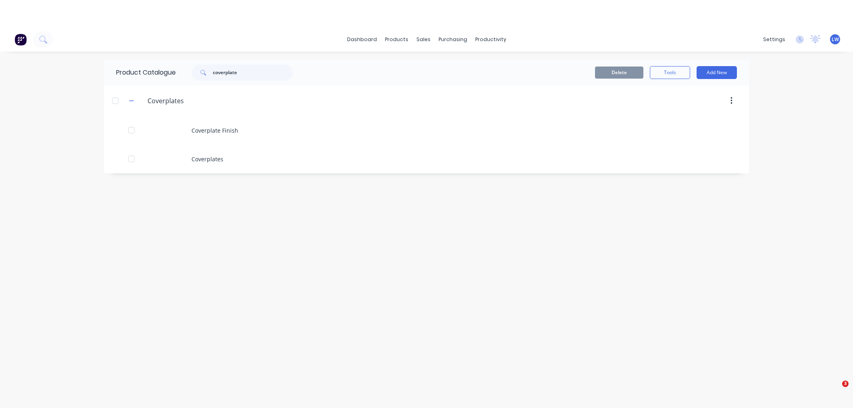  Describe the element at coordinates (845, 384) in the screenshot. I see `span: 3` at that location.